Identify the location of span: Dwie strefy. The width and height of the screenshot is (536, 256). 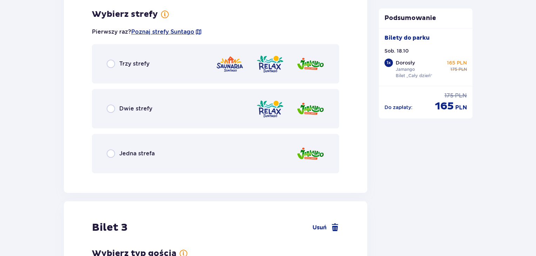
(136, 109).